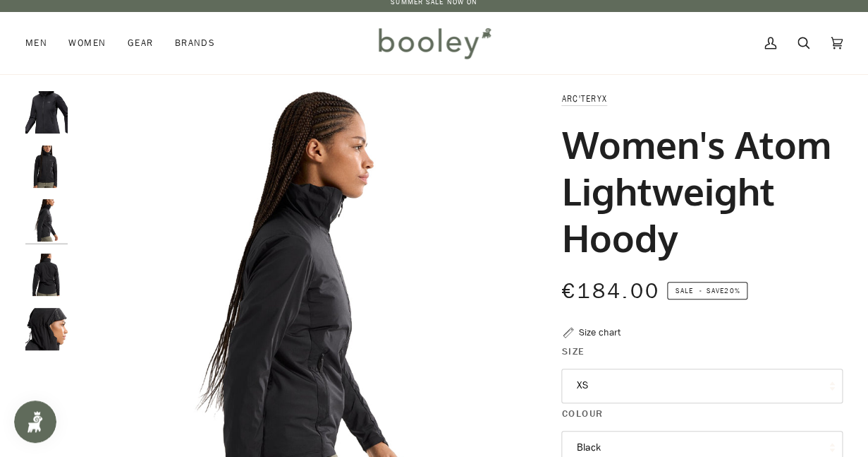 The image size is (868, 457). I want to click on span: 20%, so click(732, 290).